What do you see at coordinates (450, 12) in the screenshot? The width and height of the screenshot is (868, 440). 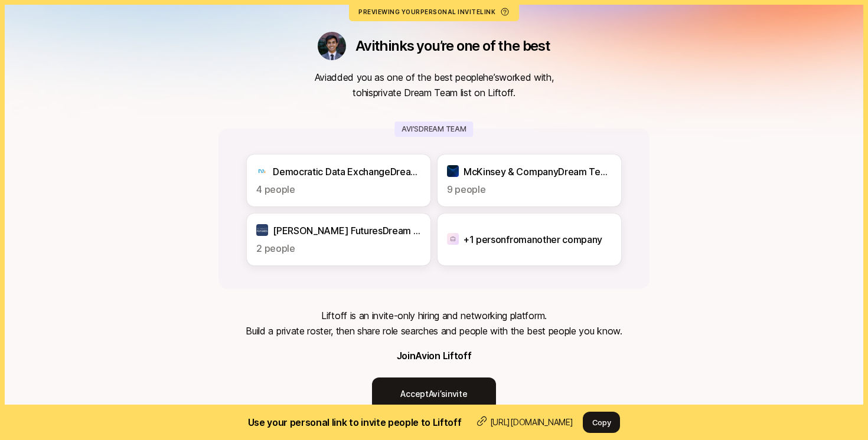 I see `span: personal invite` at bounding box center [450, 12].